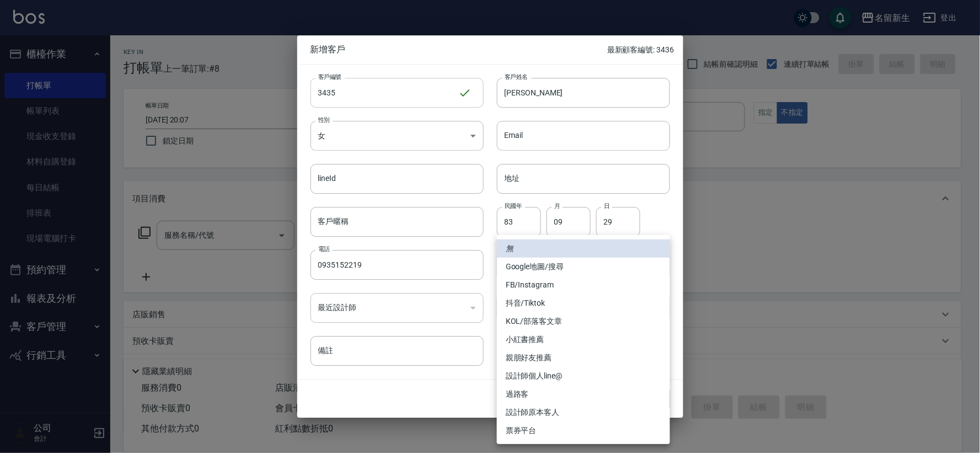  What do you see at coordinates (584, 321) in the screenshot?
I see `li: KOL/部落客文章` at bounding box center [584, 321].